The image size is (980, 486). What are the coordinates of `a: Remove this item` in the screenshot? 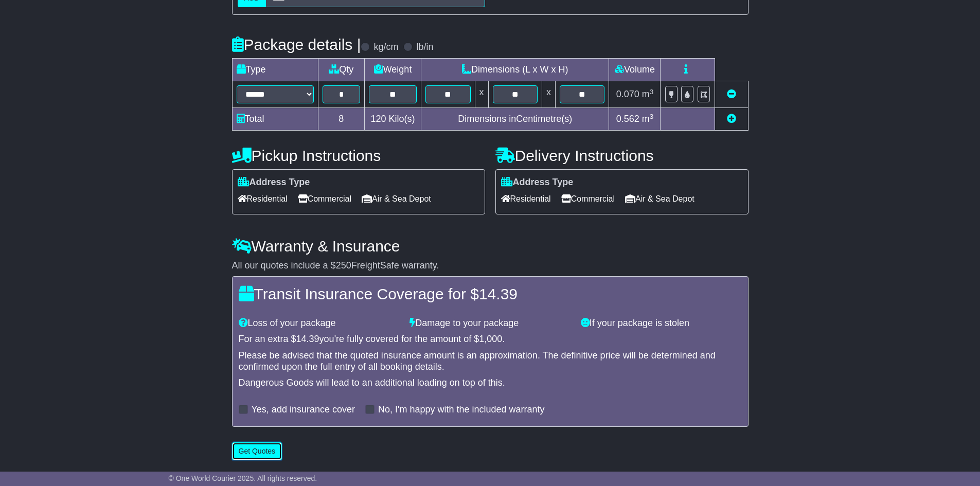 It's located at (732, 94).